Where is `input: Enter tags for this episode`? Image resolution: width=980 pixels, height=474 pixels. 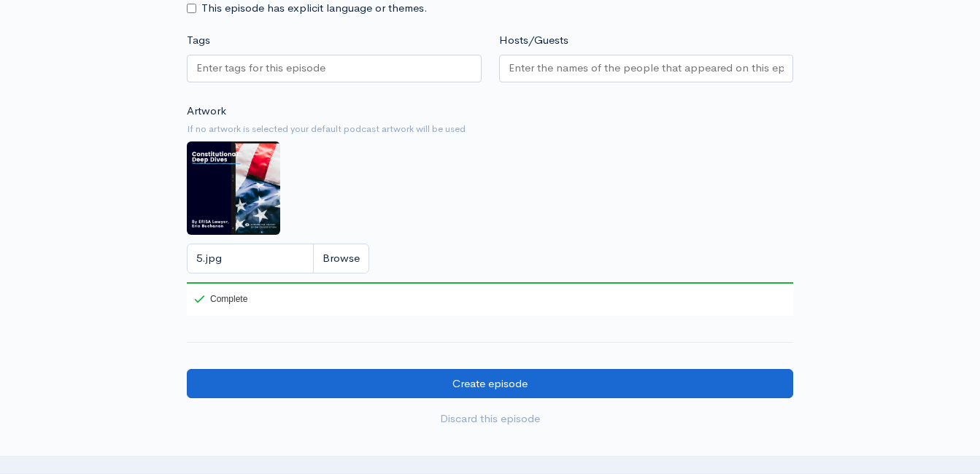
input: Enter tags for this episode is located at coordinates (262, 68).